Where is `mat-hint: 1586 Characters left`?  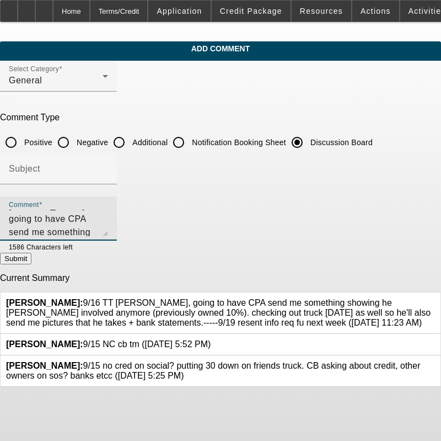
mat-hint: 1586 Characters left is located at coordinates (41, 247).